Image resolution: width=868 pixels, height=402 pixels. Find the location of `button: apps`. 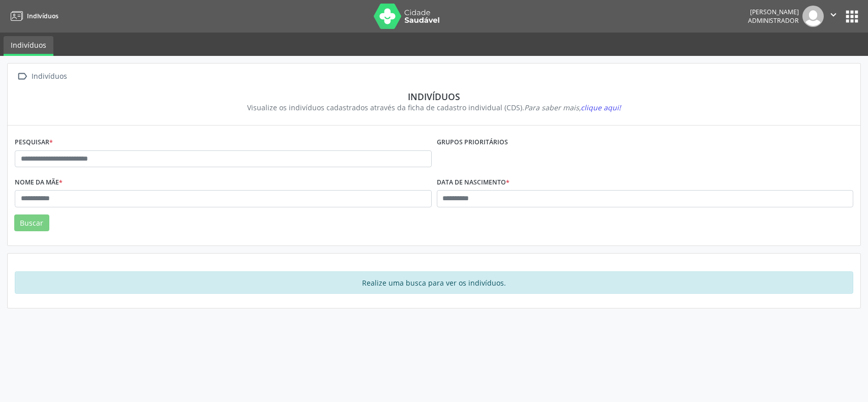

button: apps is located at coordinates (852, 16).